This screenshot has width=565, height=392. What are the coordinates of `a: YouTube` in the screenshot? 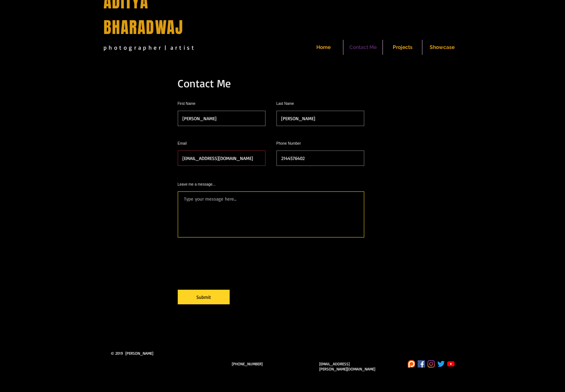 It's located at (451, 364).